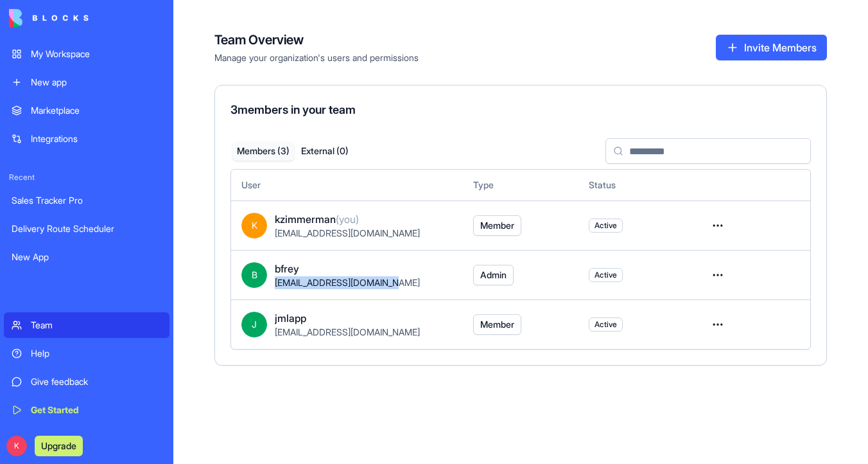  I want to click on div: Delivery Route Scheduler, so click(86, 229).